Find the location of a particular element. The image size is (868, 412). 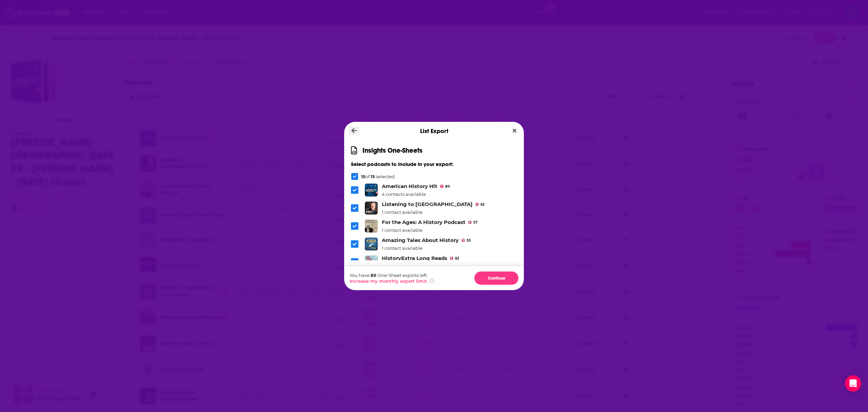

span: 57 is located at coordinates (475, 223).